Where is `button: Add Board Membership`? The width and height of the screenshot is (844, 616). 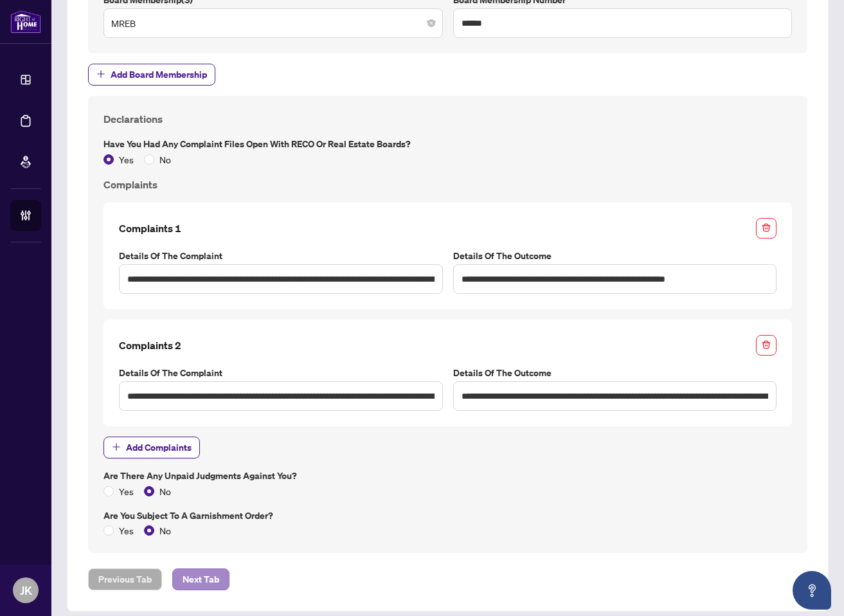 button: Add Board Membership is located at coordinates (152, 74).